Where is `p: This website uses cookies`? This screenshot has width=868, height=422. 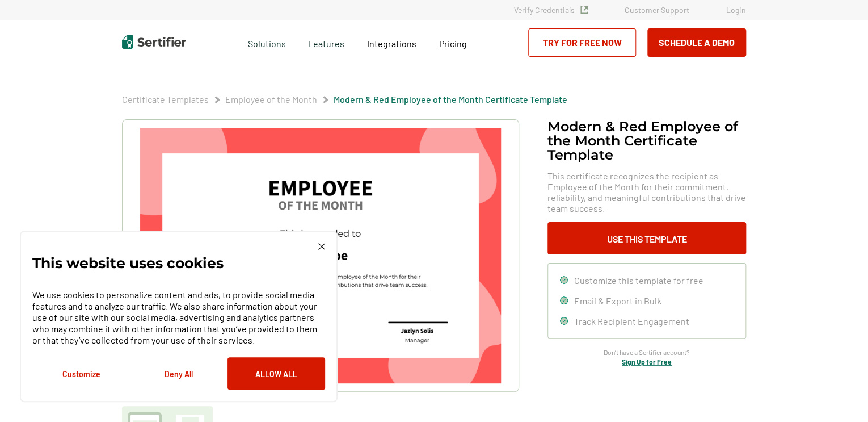 p: This website uses cookies is located at coordinates (128, 263).